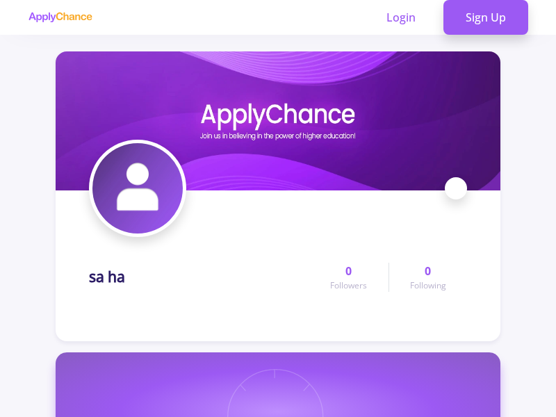 Image resolution: width=556 pixels, height=417 pixels. What do you see at coordinates (60, 17) in the screenshot?
I see `img: applychance logo text only` at bounding box center [60, 17].